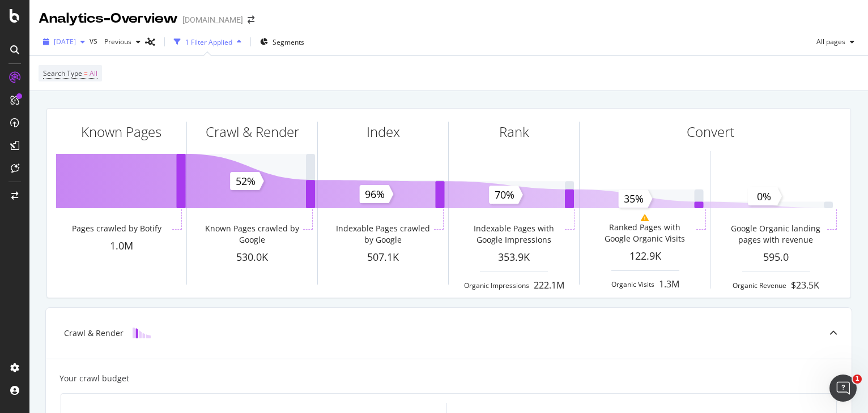 Image resolution: width=868 pixels, height=413 pixels. Describe the element at coordinates (208, 42) in the screenshot. I see `button: 1 Filter Applied` at that location.